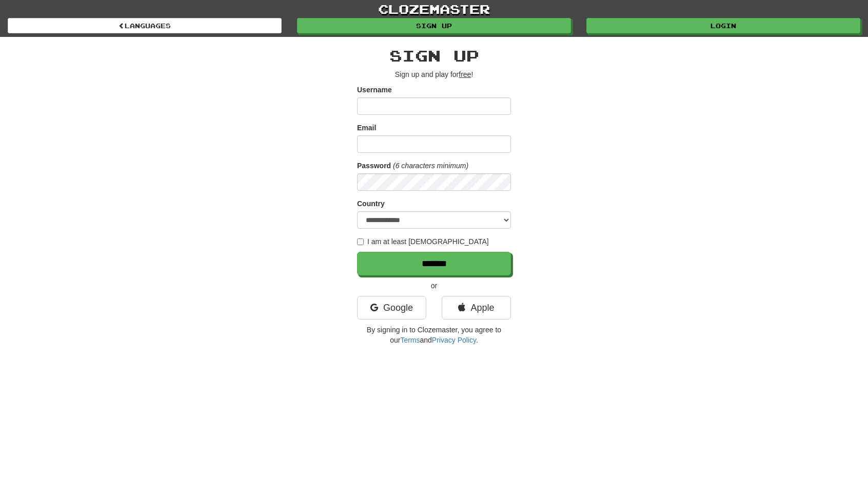 The image size is (868, 478). What do you see at coordinates (434, 55) in the screenshot?
I see `h2: Sign up` at bounding box center [434, 55].